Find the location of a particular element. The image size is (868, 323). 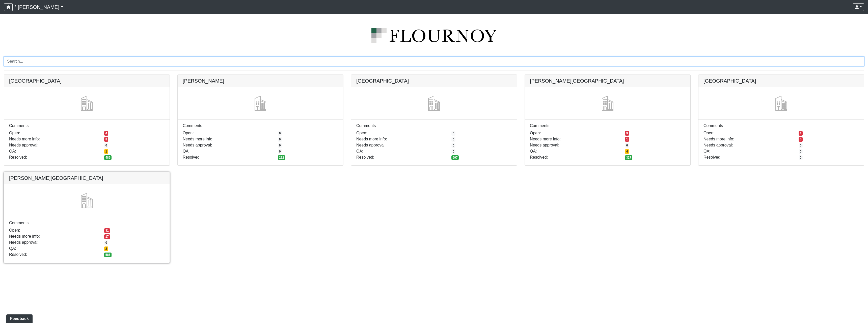

button: Feedback is located at coordinates (16, 6).